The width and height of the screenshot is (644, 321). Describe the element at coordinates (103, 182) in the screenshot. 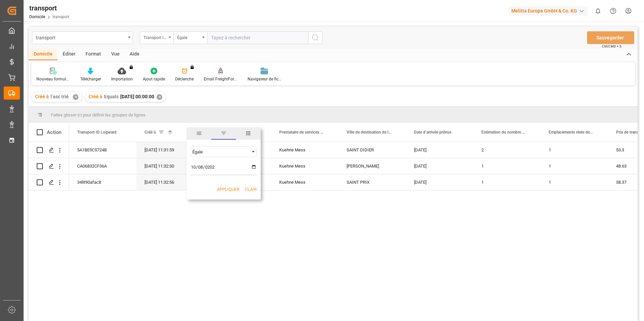

I see `div: 34lit90afac8` at that location.